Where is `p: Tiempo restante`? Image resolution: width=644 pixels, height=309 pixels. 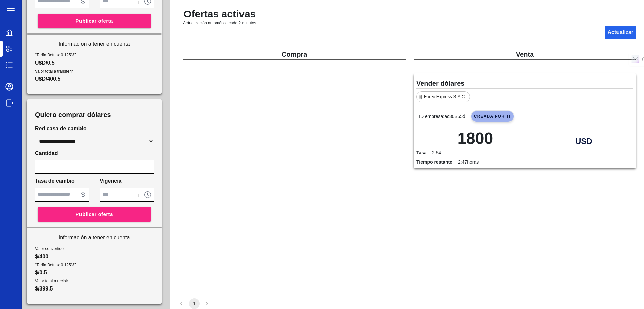 p: Tiempo restante is located at coordinates (434, 162).